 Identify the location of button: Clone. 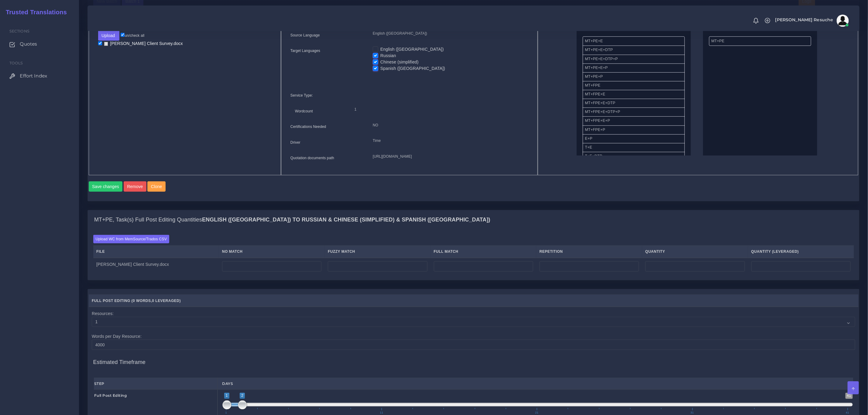
(156, 187).